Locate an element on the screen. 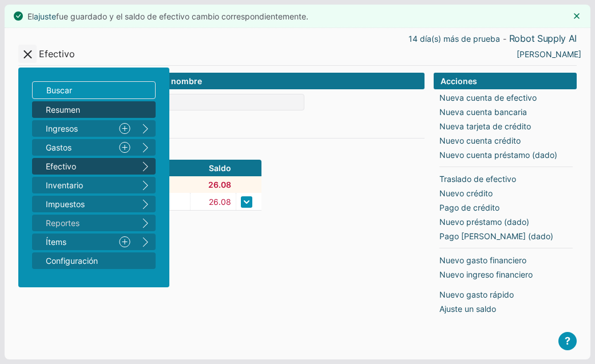 The width and height of the screenshot is (595, 364). a: Nueva cuenta de efectivo is located at coordinates (488, 97).